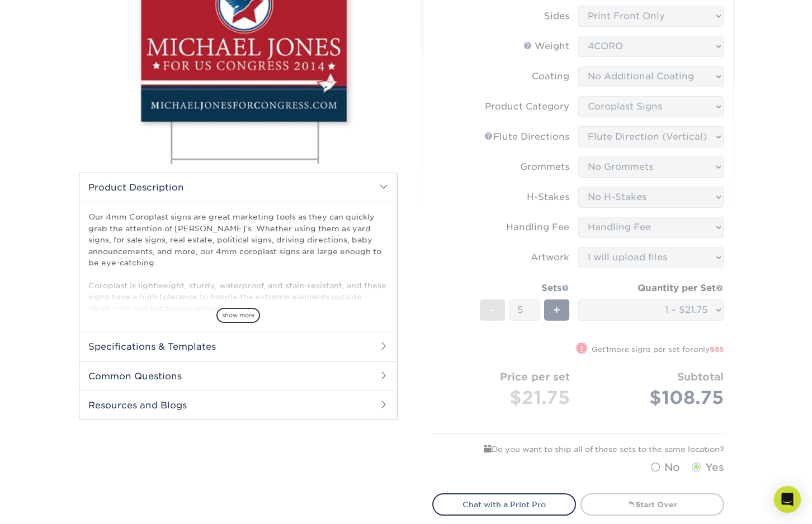 The image size is (812, 524). Describe the element at coordinates (238, 346) in the screenshot. I see `h2: Specifications & Templates` at that location.